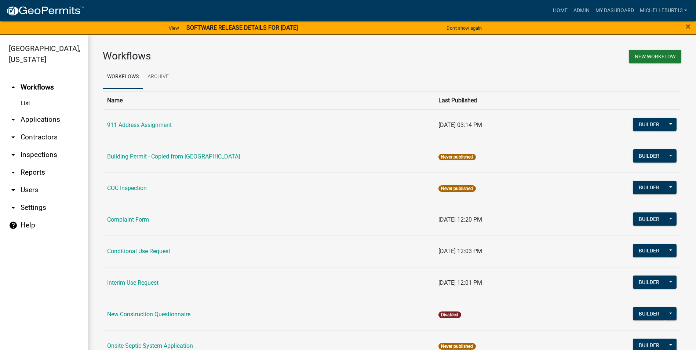  What do you see at coordinates (158, 77) in the screenshot?
I see `a: Archive` at bounding box center [158, 77].